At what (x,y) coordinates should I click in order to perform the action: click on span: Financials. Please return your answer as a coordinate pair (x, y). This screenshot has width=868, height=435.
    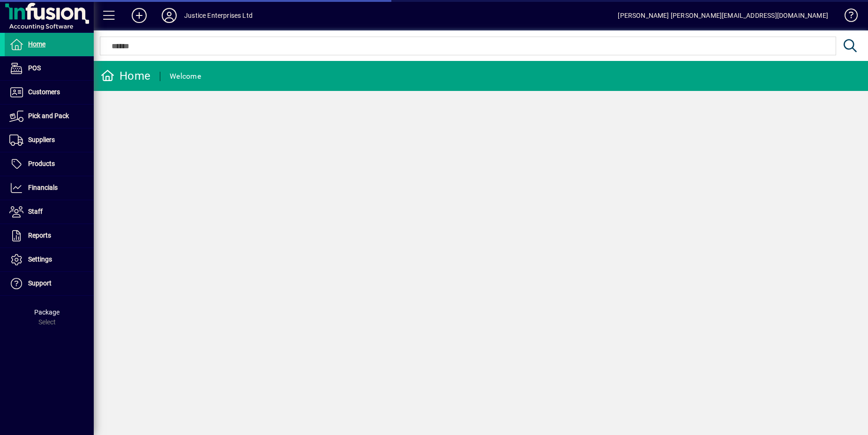
    Looking at the image, I should click on (43, 187).